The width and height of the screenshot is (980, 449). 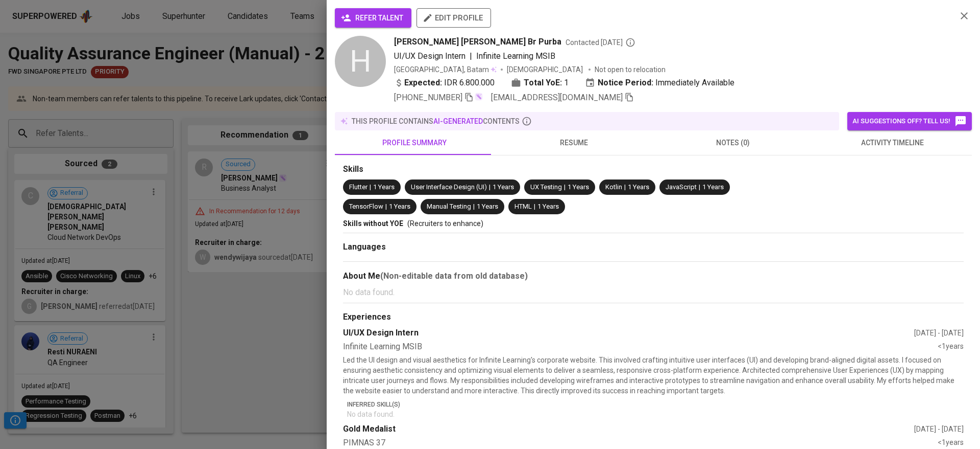 What do you see at coordinates (373, 18) in the screenshot?
I see `span: refer talent` at bounding box center [373, 18].